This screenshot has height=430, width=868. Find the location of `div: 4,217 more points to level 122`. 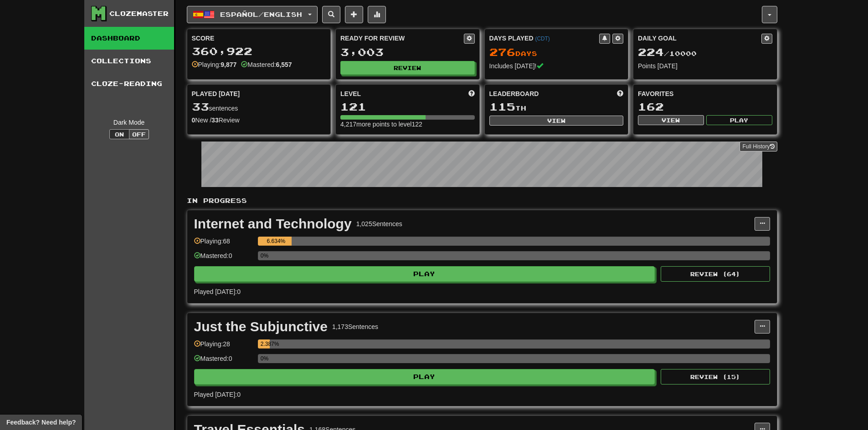

div: 4,217 more points to level 122 is located at coordinates (407, 124).